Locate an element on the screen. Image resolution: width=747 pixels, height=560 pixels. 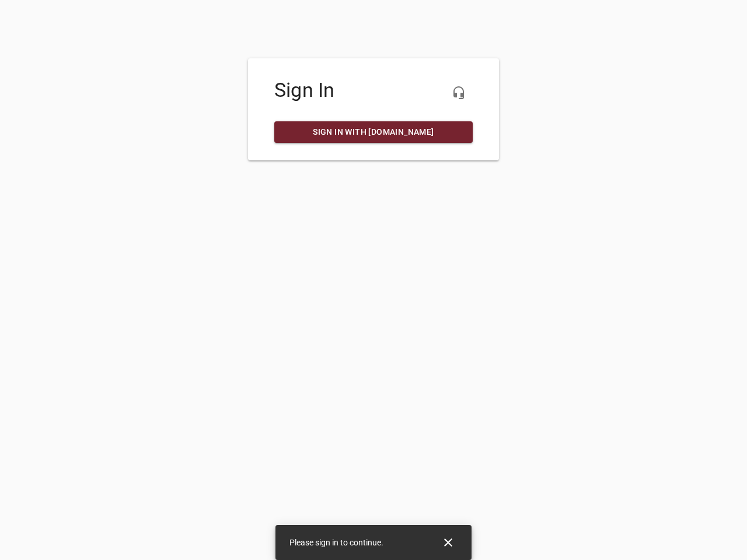
button: Live Chat is located at coordinates (459, 93).